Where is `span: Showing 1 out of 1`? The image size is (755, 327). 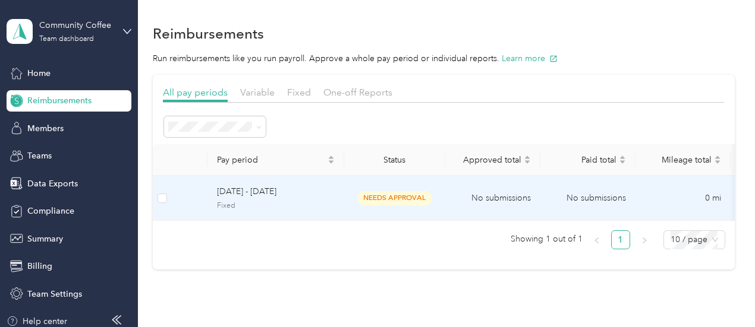
span: Showing 1 out of 1 is located at coordinates (546, 240).